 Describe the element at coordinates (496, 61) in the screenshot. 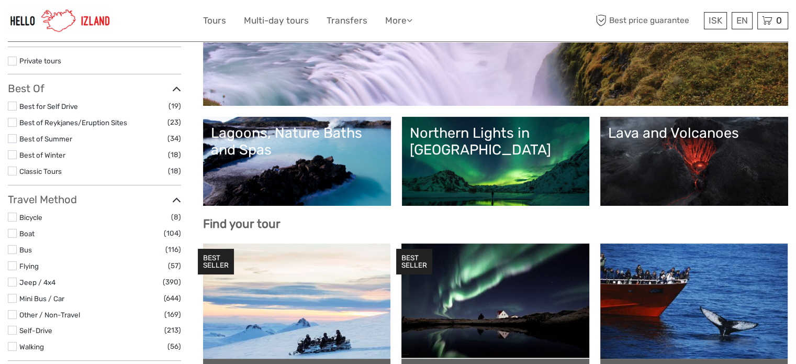

I see `a: Golden Circle` at that location.